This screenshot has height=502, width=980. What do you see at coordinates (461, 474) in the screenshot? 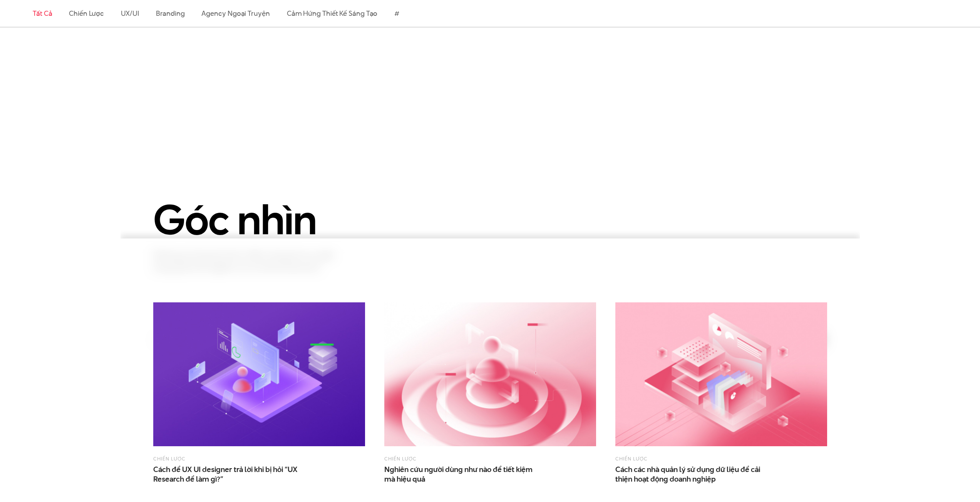
I see `span: Nghiên cứu người dùng như nào để tiết kiệm` at bounding box center [461, 474].